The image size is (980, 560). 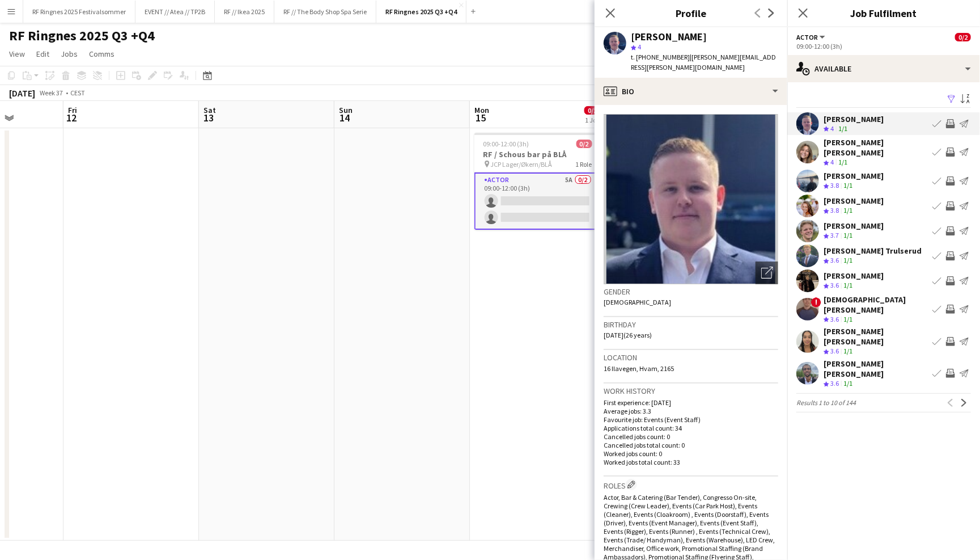 I want to click on div: 09:00-12:00 (3h)0/2RF / Schous bar på BLÅ JCP Lager/Økern/BLÅ1 RoleActor5A0/209:00-12:00 (3h), so click(x=538, y=181).